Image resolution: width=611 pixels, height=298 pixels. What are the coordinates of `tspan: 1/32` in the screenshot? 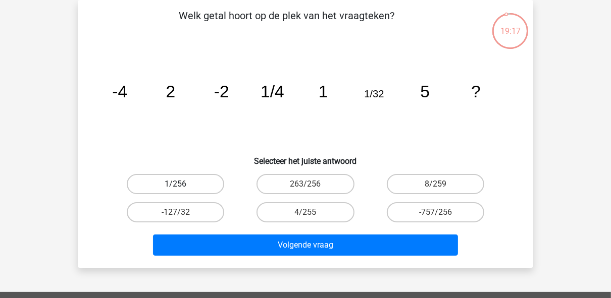 It's located at (374, 94).